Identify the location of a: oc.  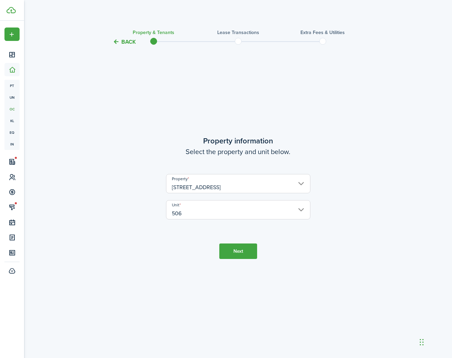
(12, 109).